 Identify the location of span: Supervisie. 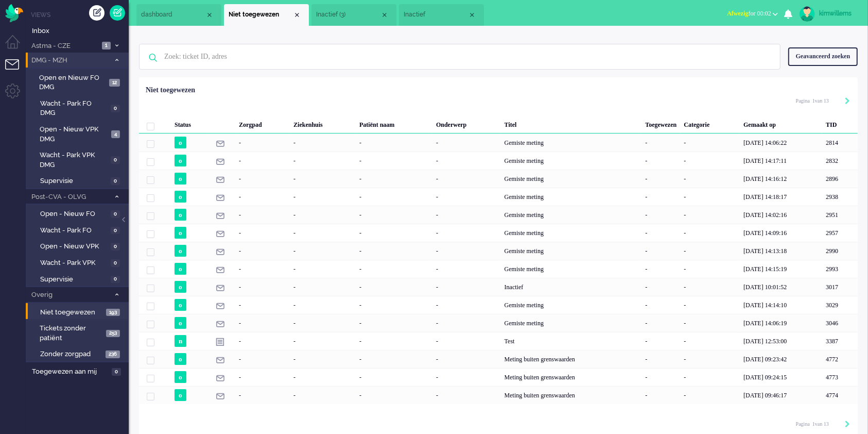
(74, 279).